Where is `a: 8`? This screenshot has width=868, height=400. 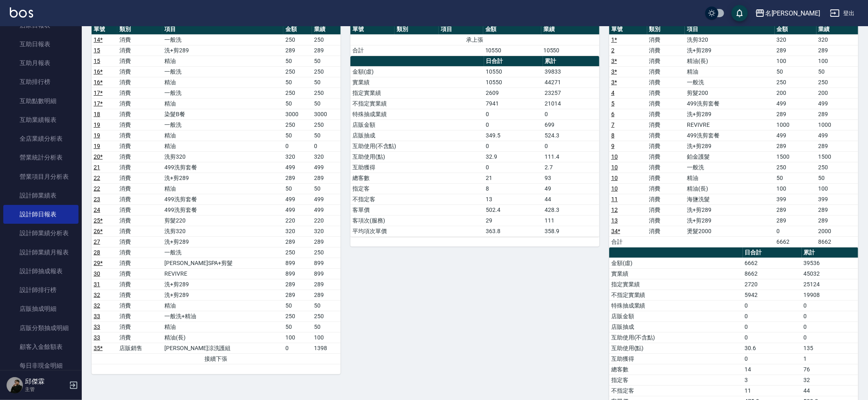
a: 8 is located at coordinates (613, 135).